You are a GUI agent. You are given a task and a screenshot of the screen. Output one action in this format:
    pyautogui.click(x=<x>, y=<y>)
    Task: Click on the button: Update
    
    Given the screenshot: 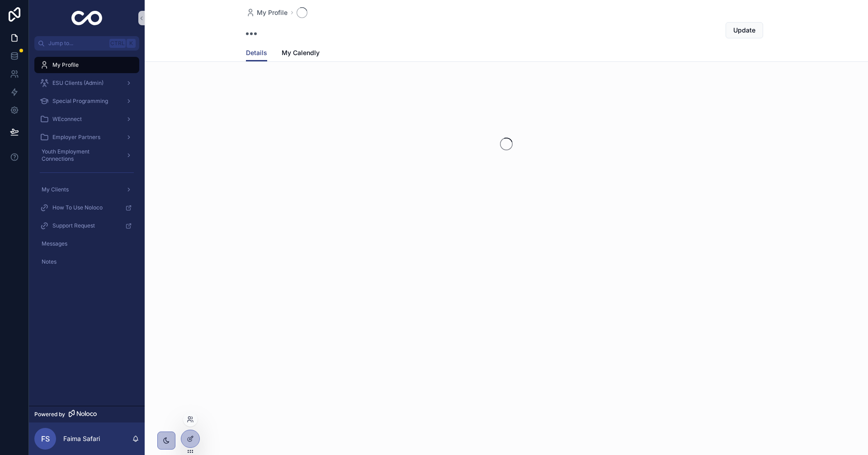 What is the action you would take?
    pyautogui.click(x=744, y=30)
    